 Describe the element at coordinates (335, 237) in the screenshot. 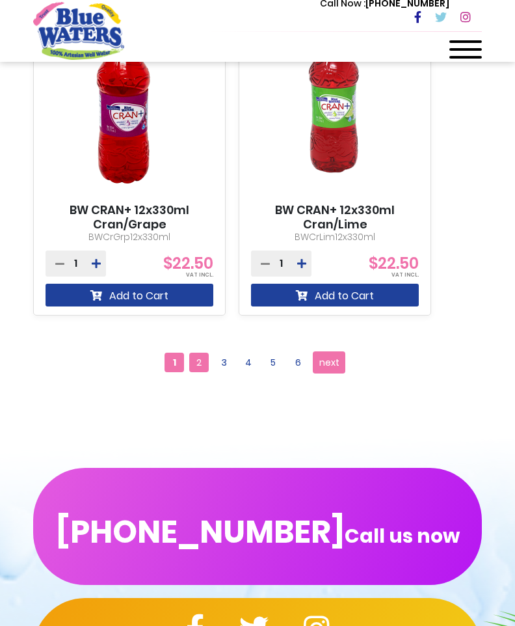

I see `p: BWCrLim12x330ml` at that location.